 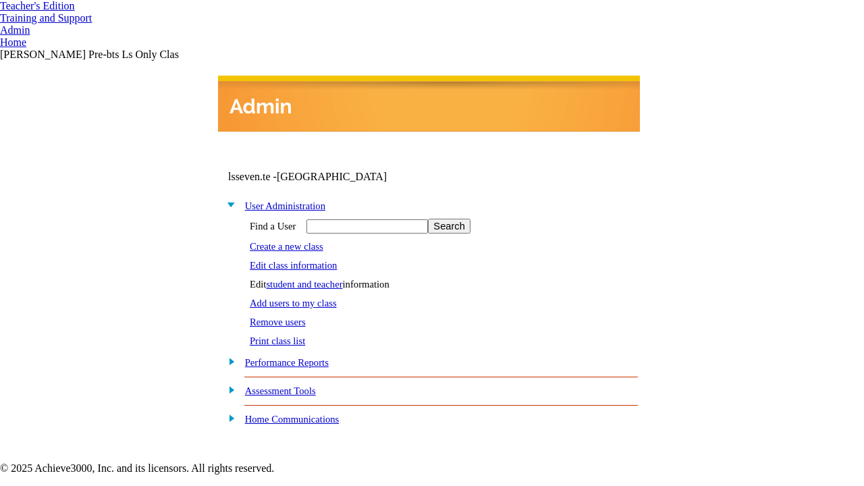 What do you see at coordinates (95, 20) in the screenshot?
I see `img: teacher_arrow_small.png` at bounding box center [95, 20].